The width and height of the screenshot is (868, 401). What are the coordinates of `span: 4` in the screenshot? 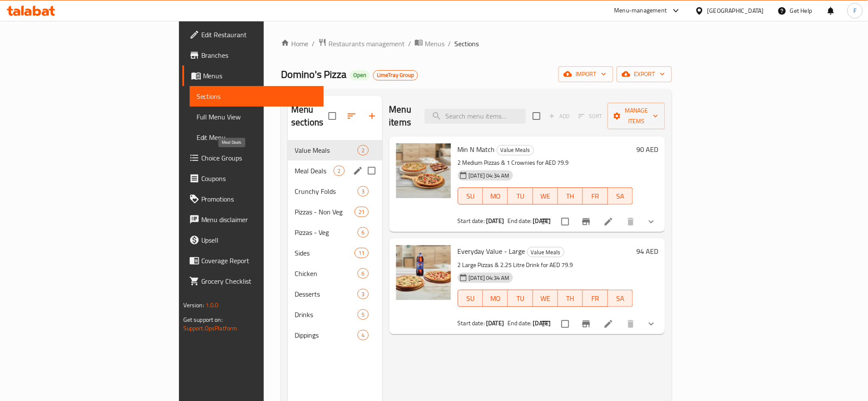 It's located at (362, 335).